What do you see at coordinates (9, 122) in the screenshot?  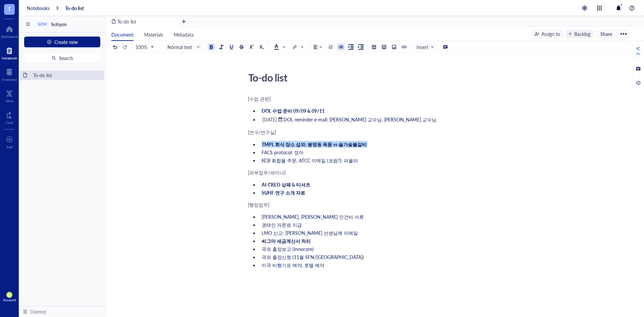 I see `div: Core` at bounding box center [9, 122].